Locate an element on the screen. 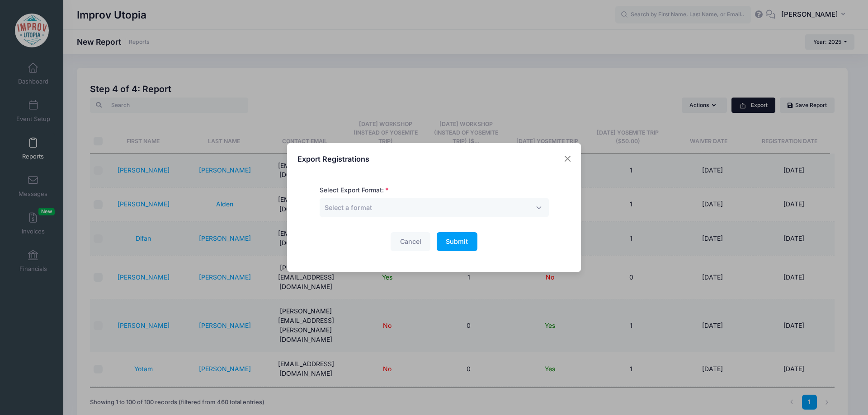  span: Submit is located at coordinates (457, 241).